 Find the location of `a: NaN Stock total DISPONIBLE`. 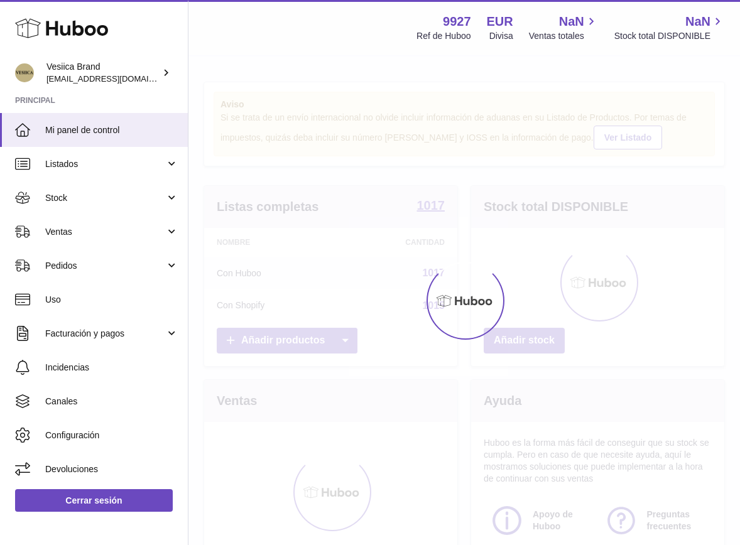

a: NaN Stock total DISPONIBLE is located at coordinates (670, 28).